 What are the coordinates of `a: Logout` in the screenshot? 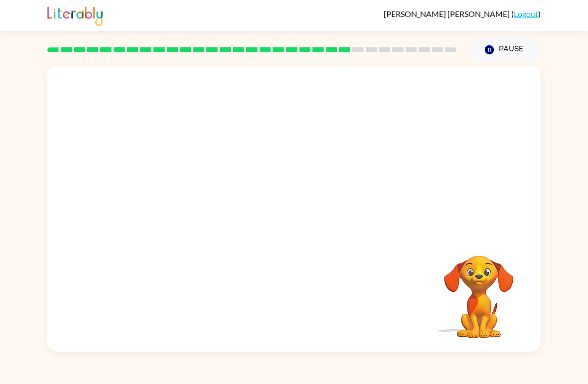 It's located at (525, 14).